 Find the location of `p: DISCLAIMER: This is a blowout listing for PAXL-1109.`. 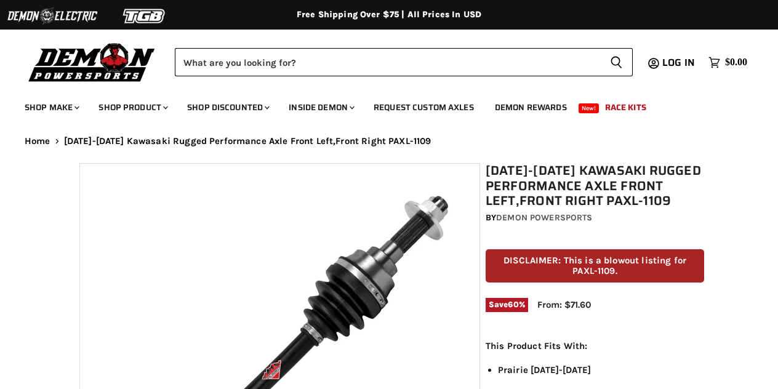

p: DISCLAIMER: This is a blowout listing for PAXL-1109. is located at coordinates (595, 266).